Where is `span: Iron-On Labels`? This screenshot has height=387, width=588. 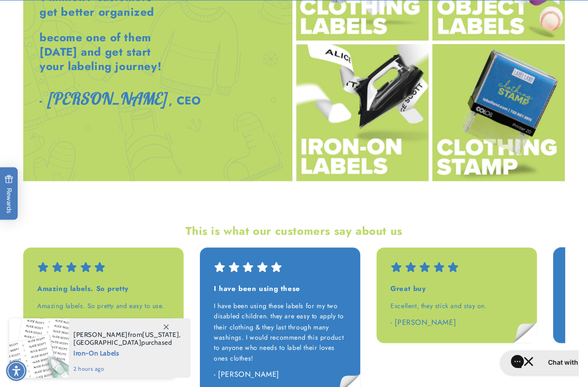 span: Iron-On Labels is located at coordinates (127, 352).